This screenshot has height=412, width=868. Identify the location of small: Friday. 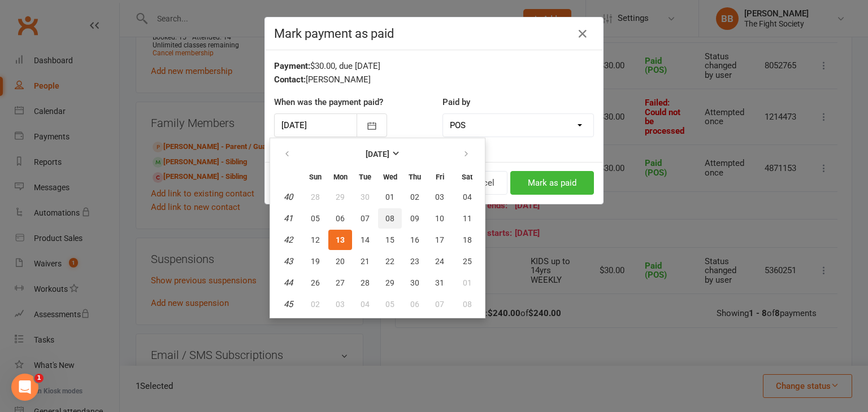
(440, 177).